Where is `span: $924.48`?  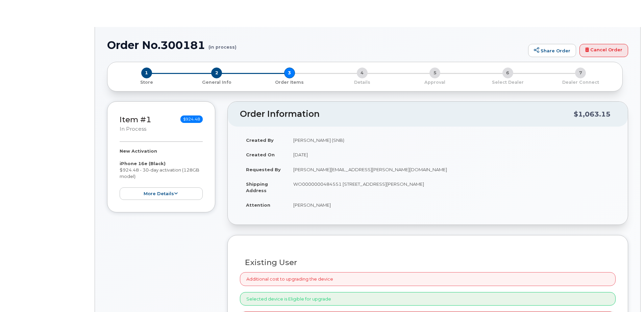
span: $924.48 is located at coordinates (191, 119).